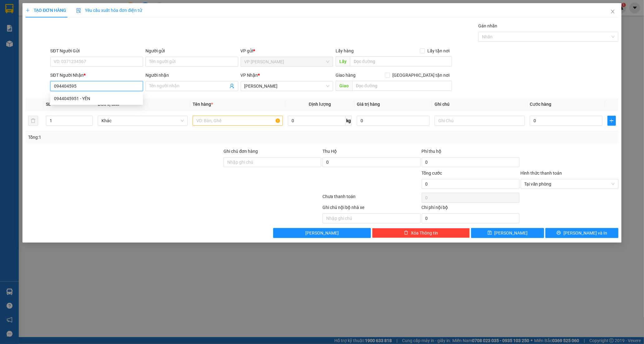  I want to click on span: Khác, so click(143, 121).